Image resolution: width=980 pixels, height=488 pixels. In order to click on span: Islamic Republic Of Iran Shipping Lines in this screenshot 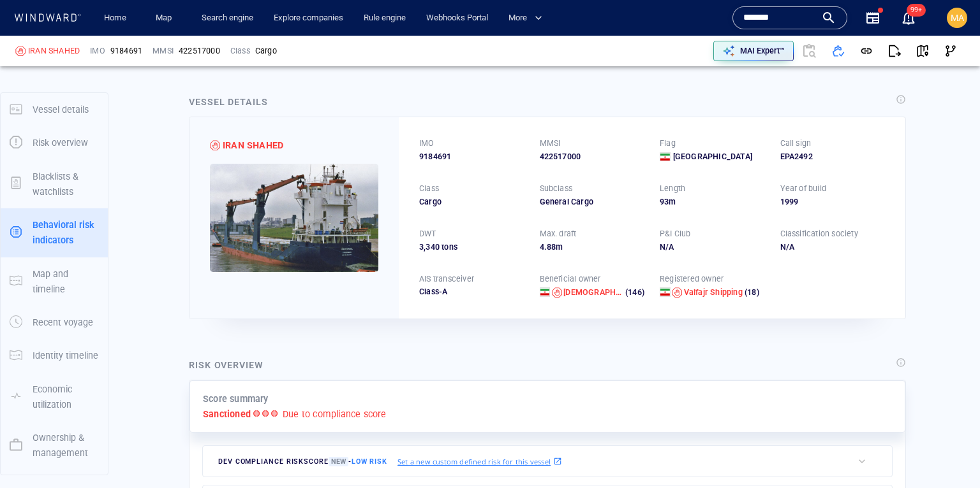, I will do `click(665, 292)`.